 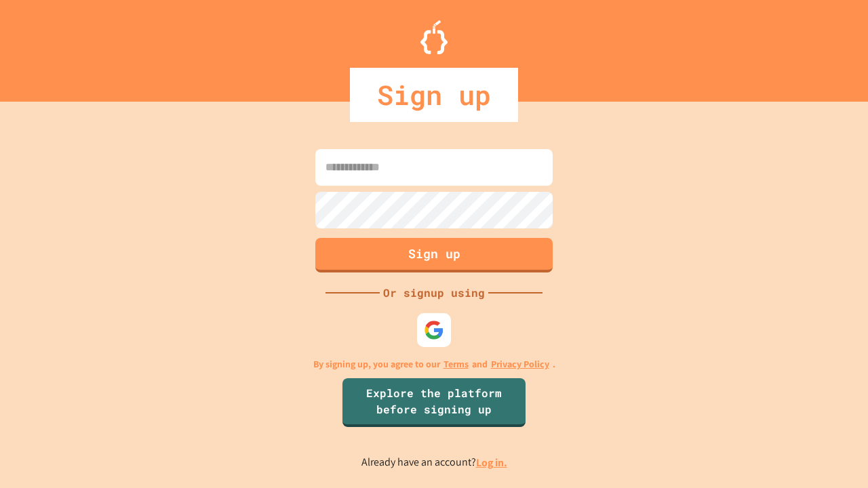 What do you see at coordinates (434, 364) in the screenshot?
I see `p: By signing up, you agree to our and .` at bounding box center [434, 364].